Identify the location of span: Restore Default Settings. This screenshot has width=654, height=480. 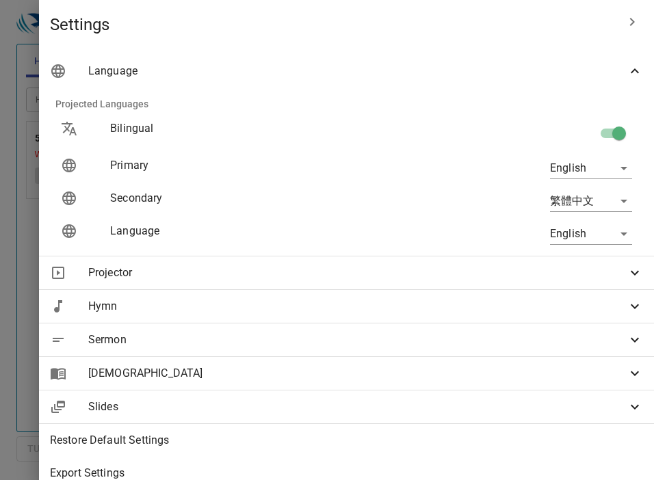
(346, 440).